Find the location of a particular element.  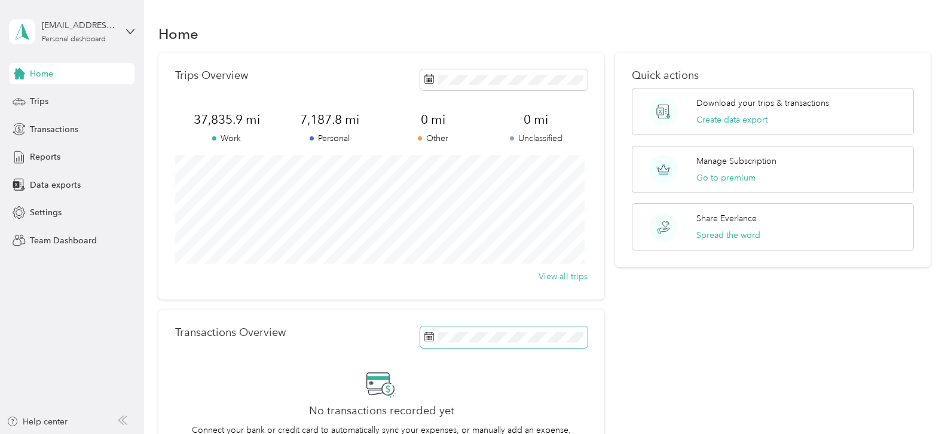

p: Other is located at coordinates (433, 138).